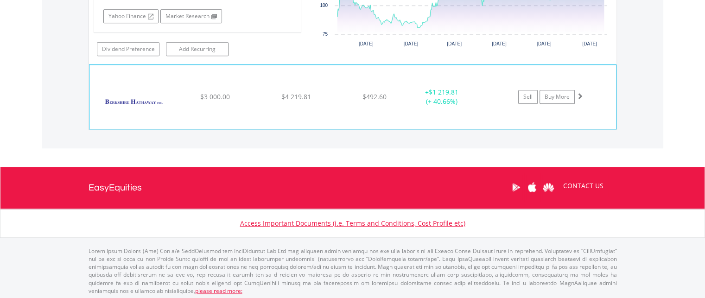 This screenshot has width=705, height=298. Describe the element at coordinates (128, 49) in the screenshot. I see `a: Dividend Preference` at that location.